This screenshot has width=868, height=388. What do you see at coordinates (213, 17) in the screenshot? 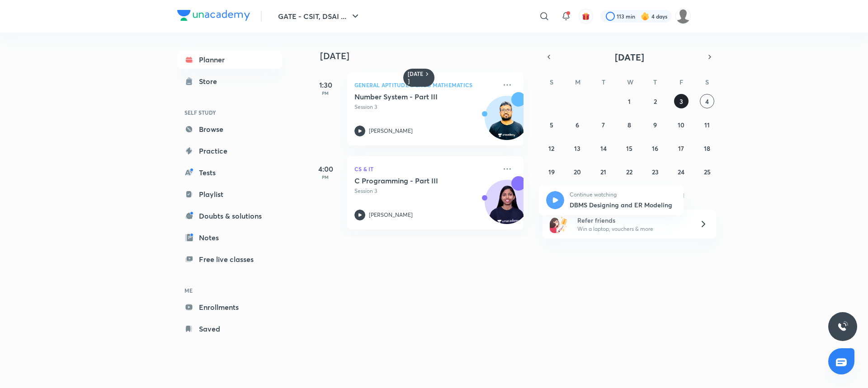
I see `a: Company Logo` at bounding box center [213, 17].